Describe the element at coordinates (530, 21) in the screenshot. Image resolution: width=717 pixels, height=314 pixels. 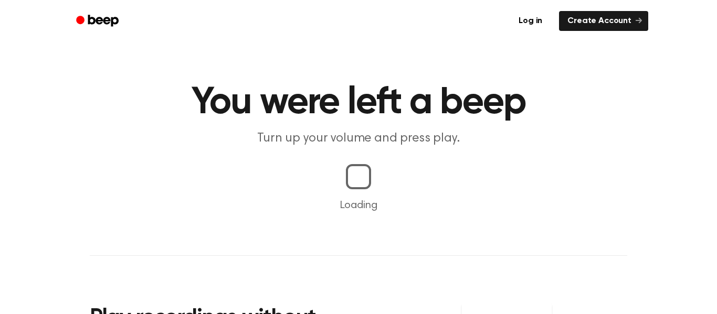
I see `a: Log in` at that location.